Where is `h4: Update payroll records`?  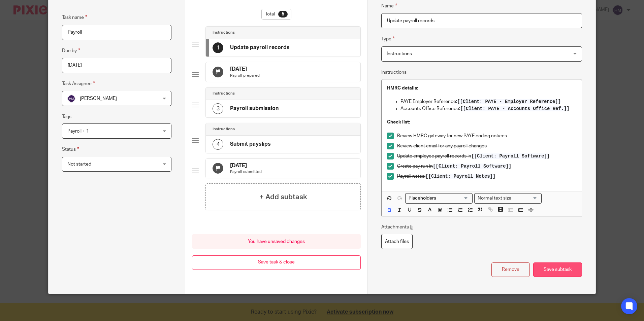 h4: Update payroll records is located at coordinates (260, 47).